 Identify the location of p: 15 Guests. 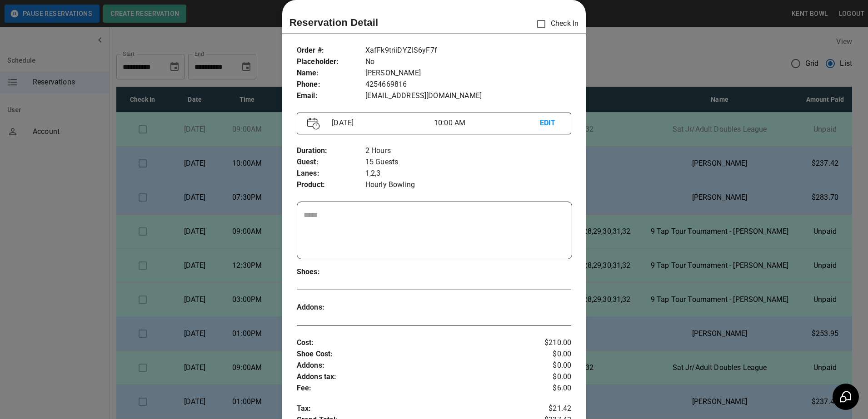
(468, 162).